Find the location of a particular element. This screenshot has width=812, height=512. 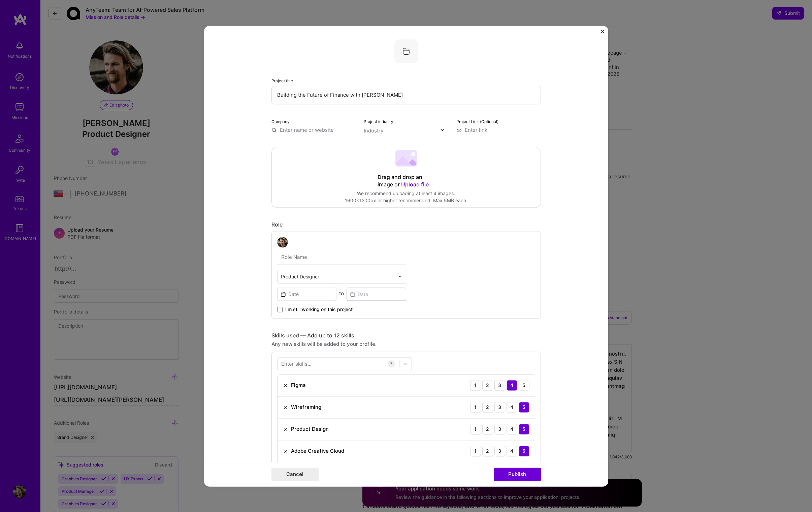

div: Skills used — Add up to 12 skills is located at coordinates (406, 336).